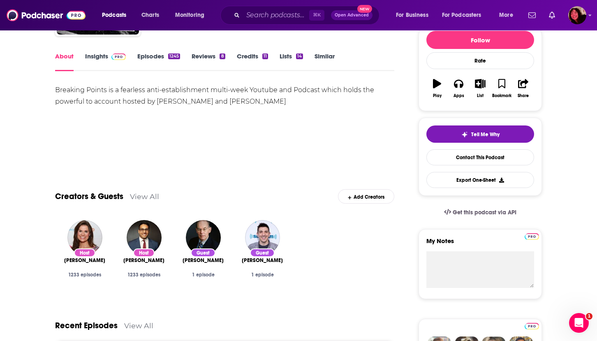  I want to click on button: Open AdvancedNew, so click(352, 15).